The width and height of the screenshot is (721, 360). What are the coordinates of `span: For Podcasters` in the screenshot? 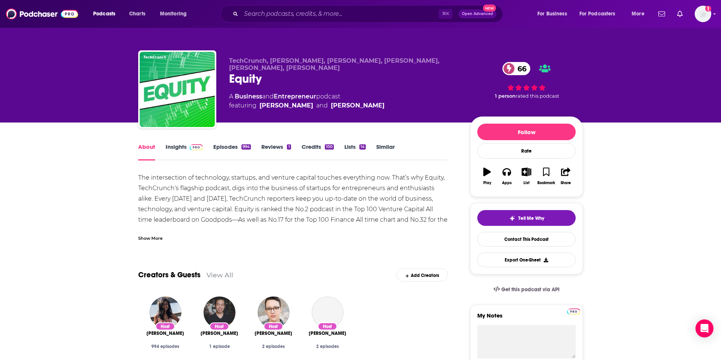 It's located at (598, 14).